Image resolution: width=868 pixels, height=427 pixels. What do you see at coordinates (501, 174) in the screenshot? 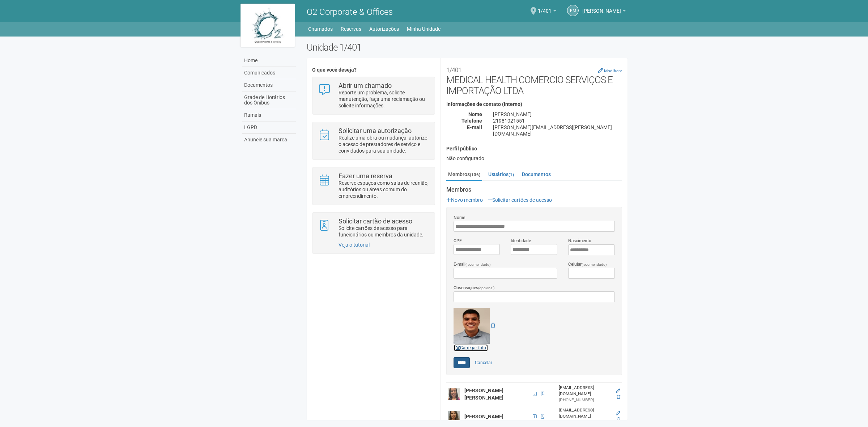
I see `a: Usuários(1)` at bounding box center [501, 174].